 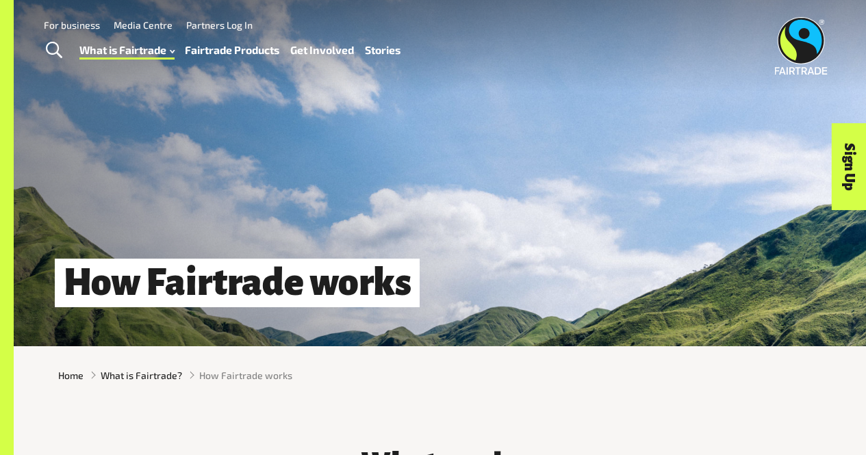 I want to click on span: Home, so click(x=71, y=375).